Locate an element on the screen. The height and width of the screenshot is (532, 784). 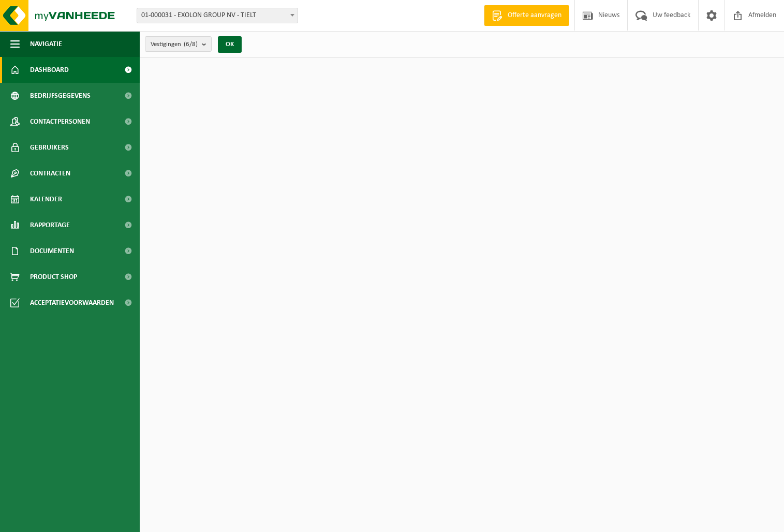
span: Documenten is located at coordinates (52, 251).